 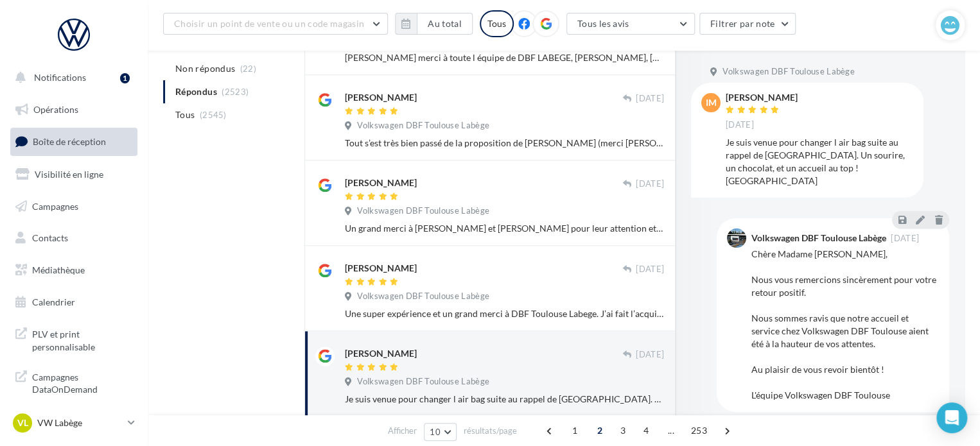 What do you see at coordinates (53, 302) in the screenshot?
I see `span: Calendrier` at bounding box center [53, 302].